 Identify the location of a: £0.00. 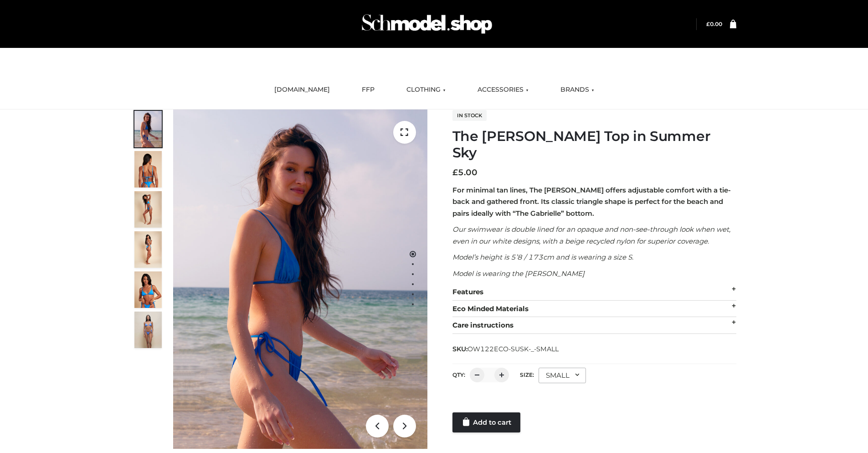
(714, 24).